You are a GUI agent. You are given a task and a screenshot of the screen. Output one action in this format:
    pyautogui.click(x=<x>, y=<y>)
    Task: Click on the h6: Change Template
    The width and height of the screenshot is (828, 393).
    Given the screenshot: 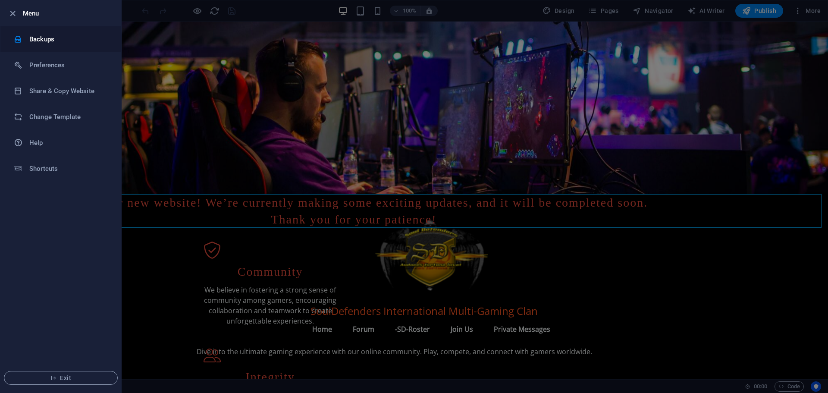 What is the action you would take?
    pyautogui.click(x=69, y=117)
    